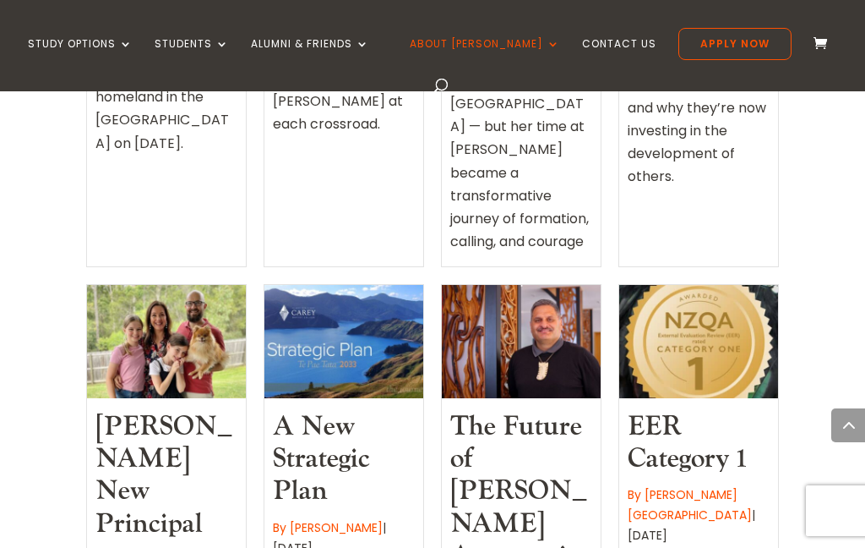 The image size is (865, 548). Describe the element at coordinates (80, 57) in the screenshot. I see `a: Study Options` at that location.